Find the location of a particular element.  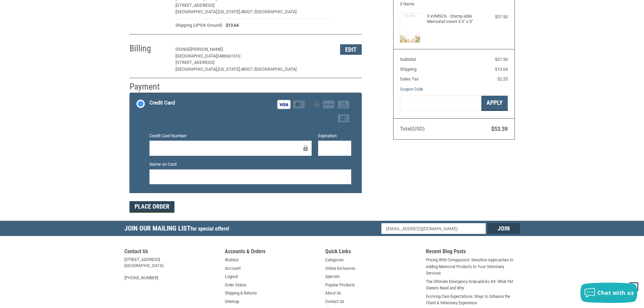

span: $2.25 is located at coordinates (502, 79).